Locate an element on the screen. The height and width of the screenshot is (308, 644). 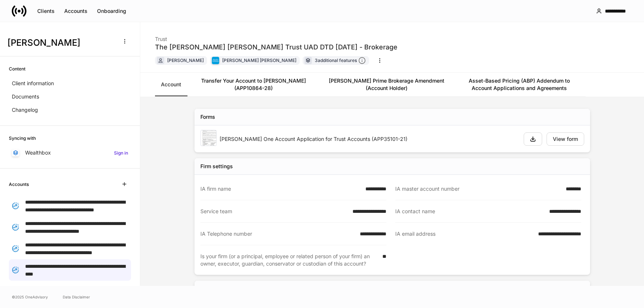
div: Clients is located at coordinates (46, 11).